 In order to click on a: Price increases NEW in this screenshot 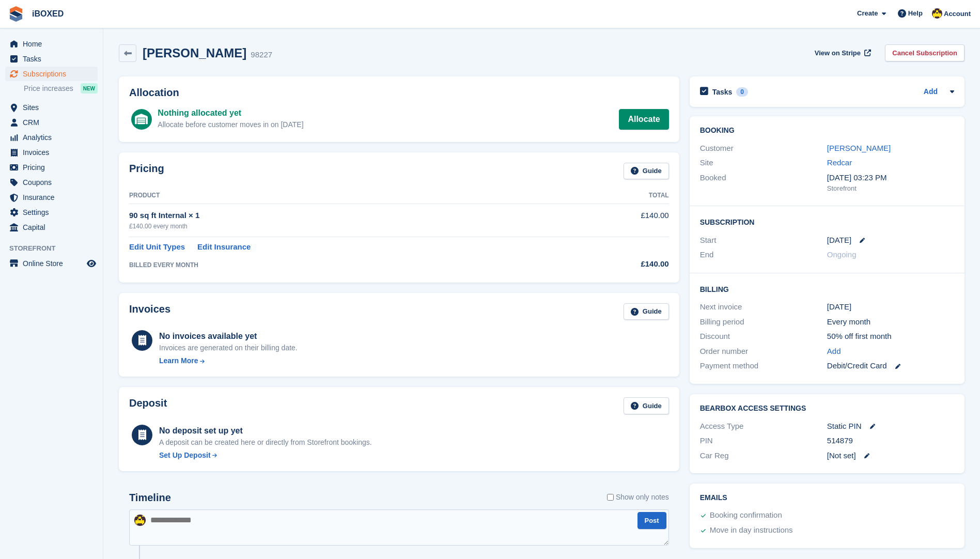, I will do `click(60, 88)`.